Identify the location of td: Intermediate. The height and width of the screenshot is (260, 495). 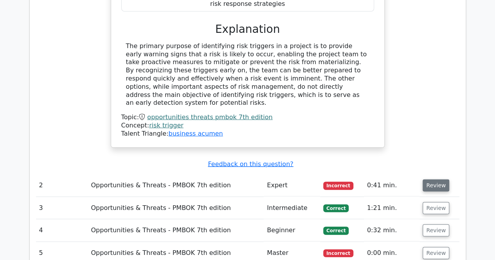
(292, 208).